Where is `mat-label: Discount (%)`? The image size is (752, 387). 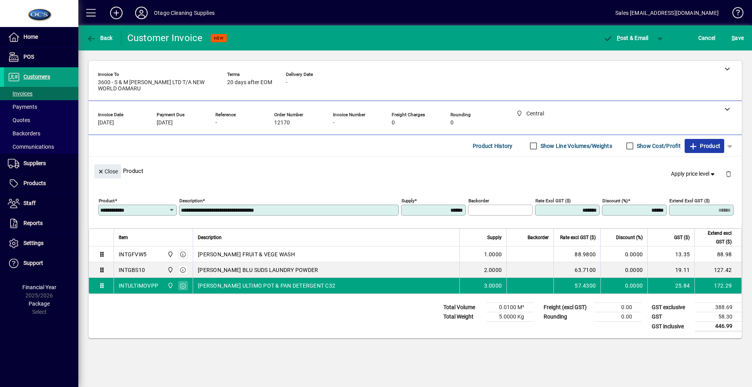 mat-label: Discount (%) is located at coordinates (615, 201).